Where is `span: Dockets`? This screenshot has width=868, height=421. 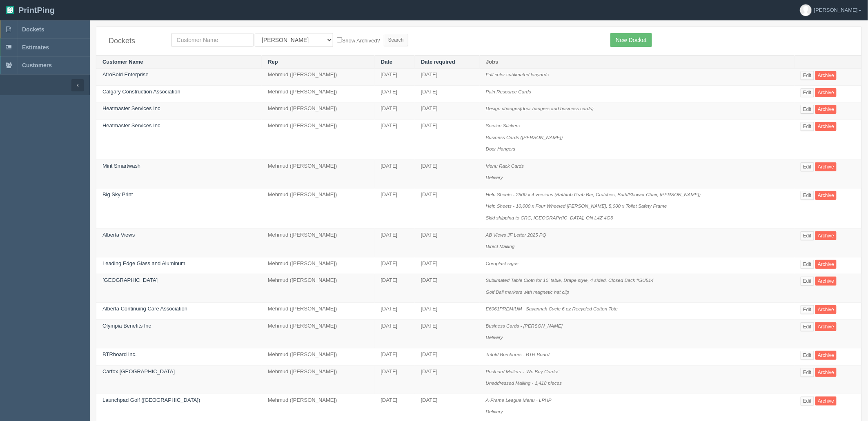
span: Dockets is located at coordinates (33, 29).